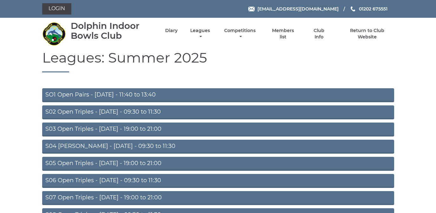 This screenshot has width=436, height=213. I want to click on a: Return to Club Website, so click(367, 34).